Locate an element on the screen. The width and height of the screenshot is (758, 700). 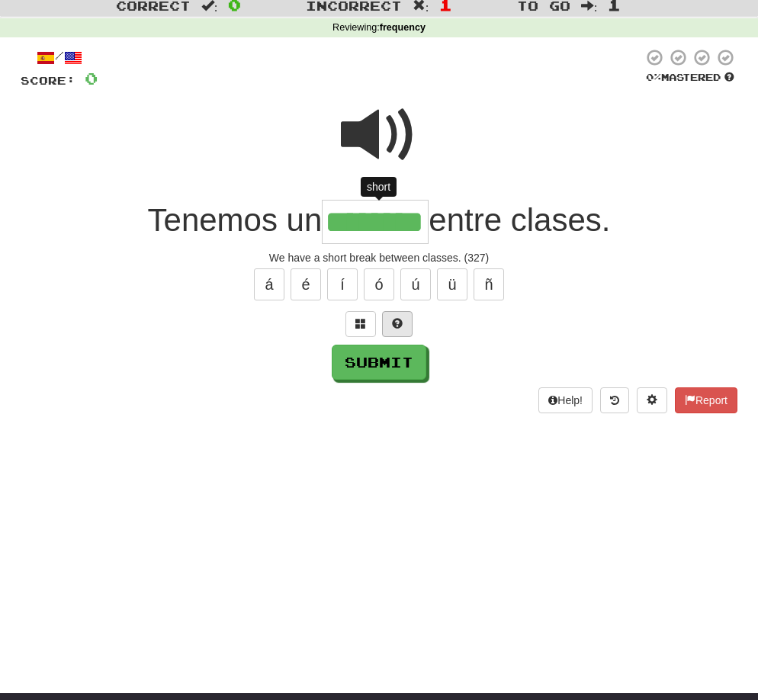
button: í is located at coordinates (342, 284).